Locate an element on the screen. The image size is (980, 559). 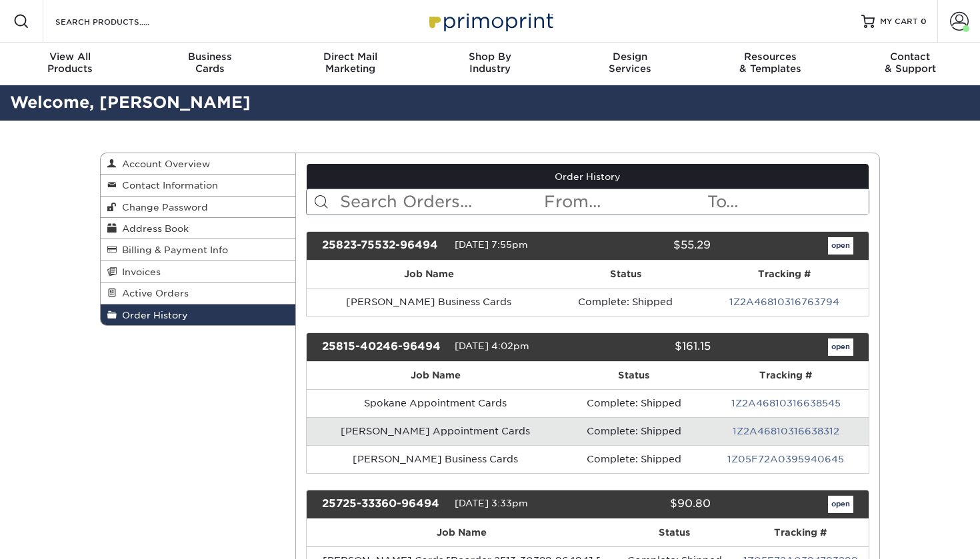
a: 1Z05F72A0395940645 is located at coordinates (785, 459).